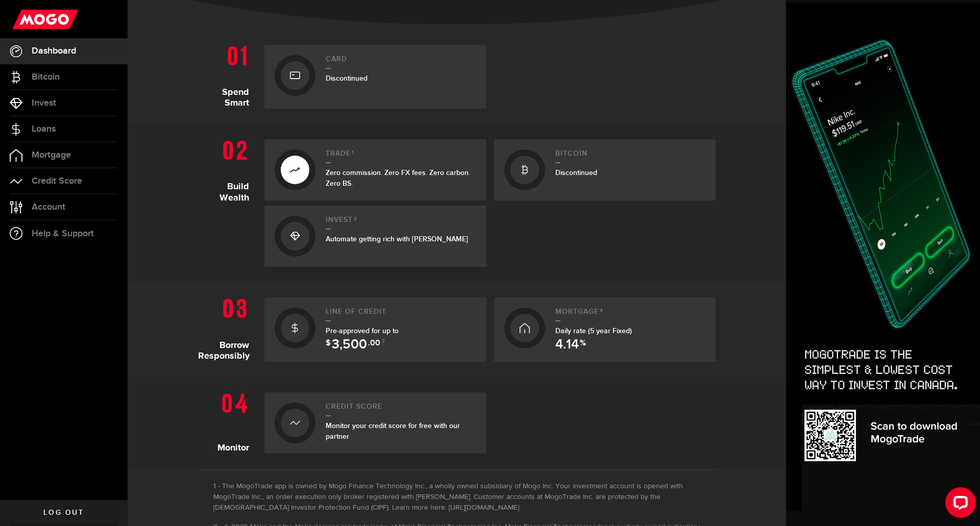 Image resolution: width=980 pixels, height=526 pixels. What do you see at coordinates (227, 200) in the screenshot?
I see `h1: Build Wealth` at bounding box center [227, 200].